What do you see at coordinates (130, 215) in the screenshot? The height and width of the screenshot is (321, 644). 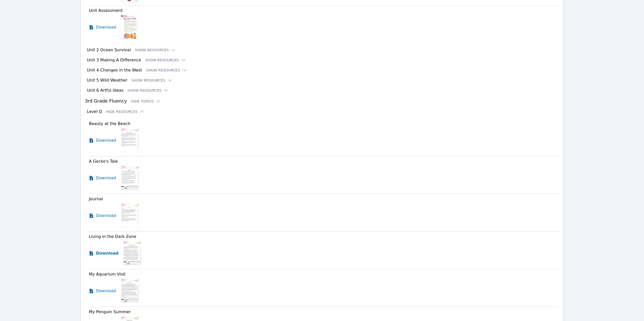 I see `img: Journal` at bounding box center [130, 215].